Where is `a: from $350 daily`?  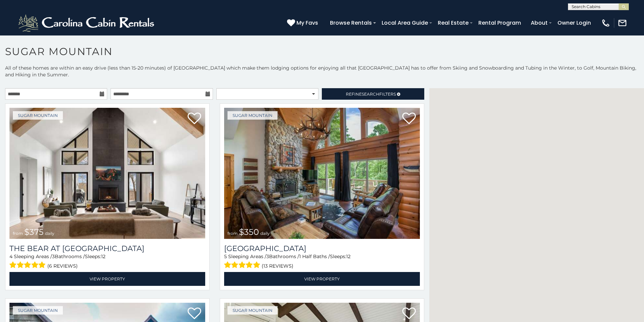 a: from $350 daily is located at coordinates (322, 174).